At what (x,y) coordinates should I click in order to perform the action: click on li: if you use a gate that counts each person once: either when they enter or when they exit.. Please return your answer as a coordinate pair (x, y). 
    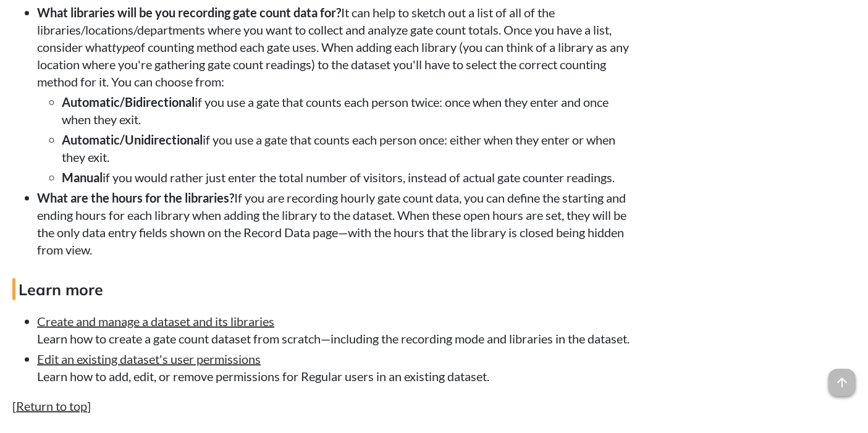
    Looking at the image, I should click on (349, 148).